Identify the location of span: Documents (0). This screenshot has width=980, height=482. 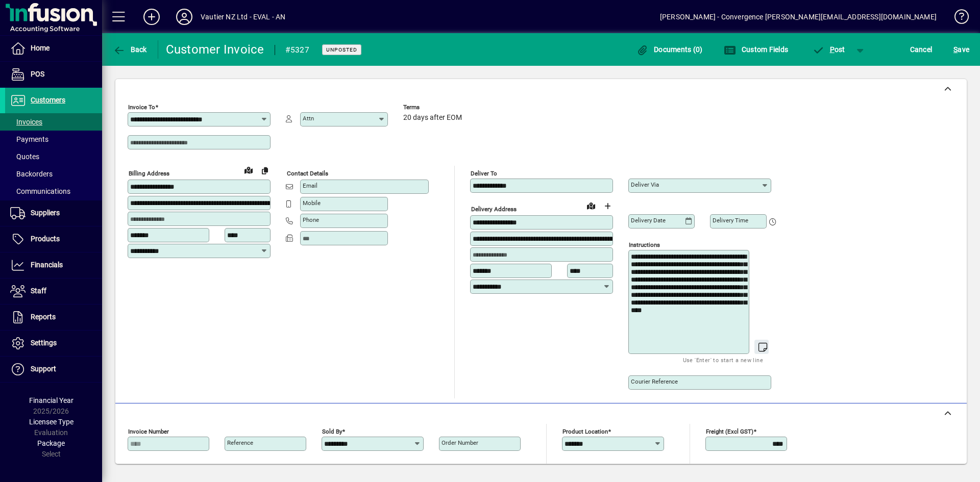
(670, 49).